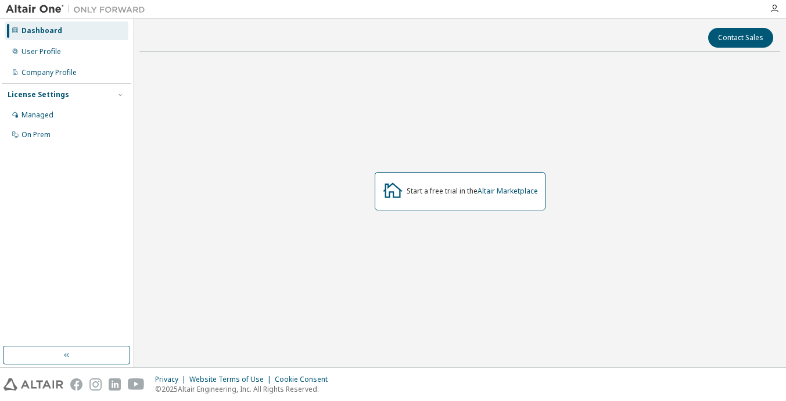 Image resolution: width=786 pixels, height=401 pixels. I want to click on div: Company Profile, so click(49, 73).